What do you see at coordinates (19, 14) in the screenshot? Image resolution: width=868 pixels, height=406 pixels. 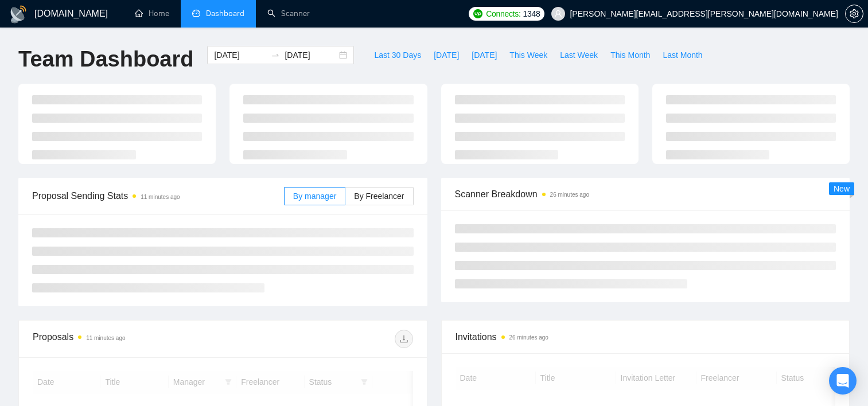 I see `img: logo` at bounding box center [19, 14].